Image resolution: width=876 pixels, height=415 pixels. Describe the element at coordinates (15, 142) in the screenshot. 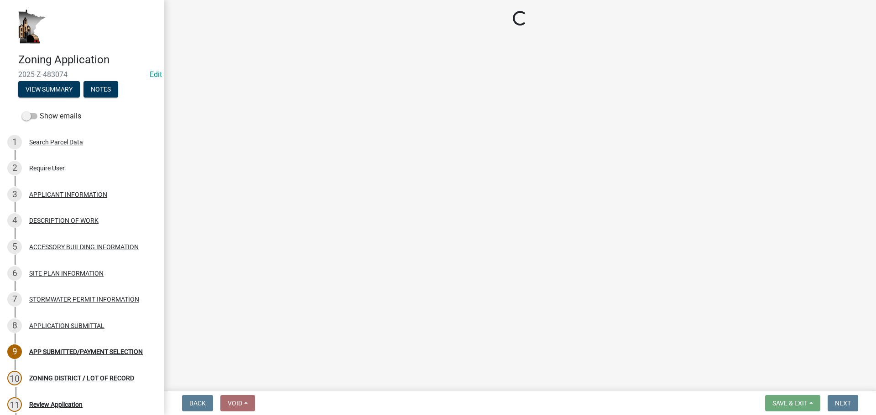

I see `div: 1` at that location.